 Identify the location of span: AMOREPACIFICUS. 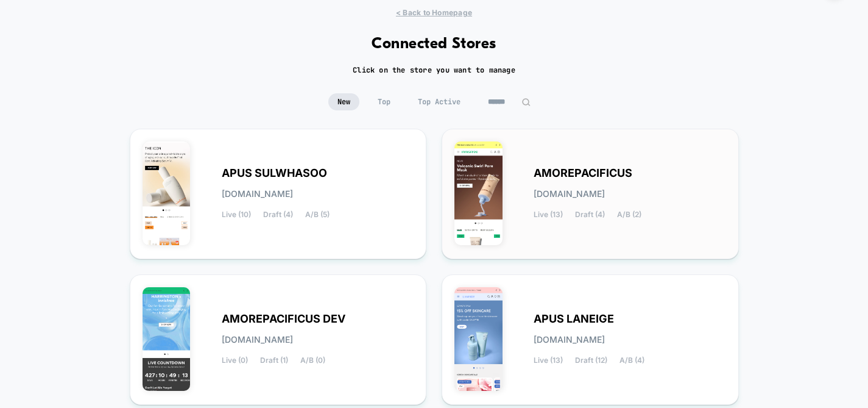
(582, 173).